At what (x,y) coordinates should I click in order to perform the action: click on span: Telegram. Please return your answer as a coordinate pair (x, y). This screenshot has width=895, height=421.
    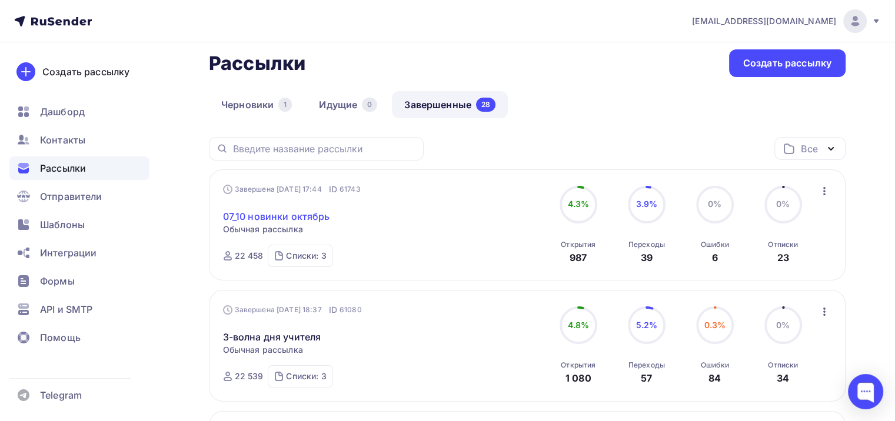
    Looking at the image, I should click on (61, 395).